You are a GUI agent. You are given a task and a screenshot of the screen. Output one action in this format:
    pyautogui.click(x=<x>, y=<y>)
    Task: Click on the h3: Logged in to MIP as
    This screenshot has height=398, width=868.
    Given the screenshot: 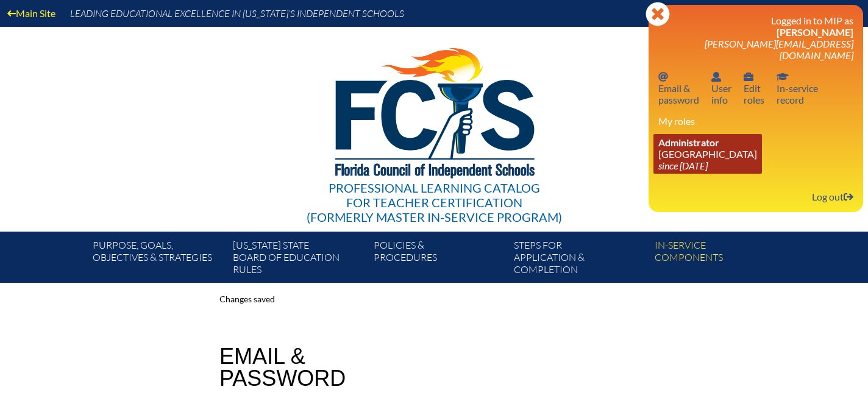 What is the action you would take?
    pyautogui.click(x=756, y=38)
    